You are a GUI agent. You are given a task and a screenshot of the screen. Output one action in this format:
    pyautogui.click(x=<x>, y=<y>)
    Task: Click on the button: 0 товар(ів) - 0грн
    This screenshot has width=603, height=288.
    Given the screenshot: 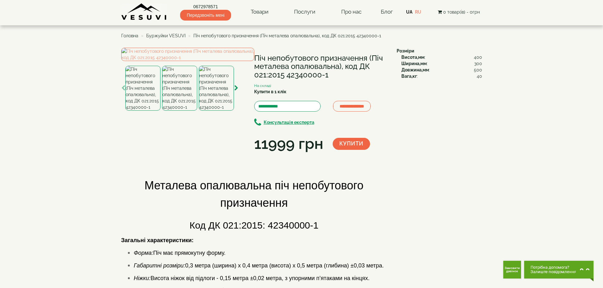 What is the action you would take?
    pyautogui.click(x=459, y=12)
    